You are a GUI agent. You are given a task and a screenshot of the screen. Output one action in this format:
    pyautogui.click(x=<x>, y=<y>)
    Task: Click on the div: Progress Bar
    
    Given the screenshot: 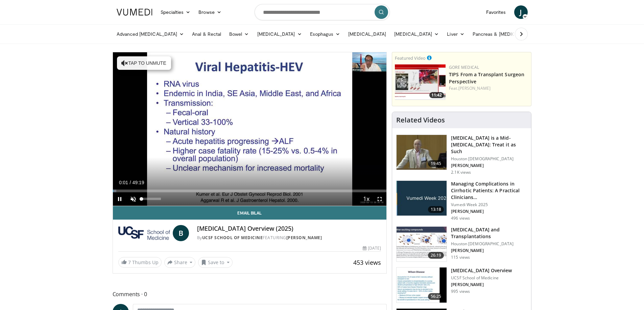 What is the action you would take?
    pyautogui.click(x=250, y=191)
    